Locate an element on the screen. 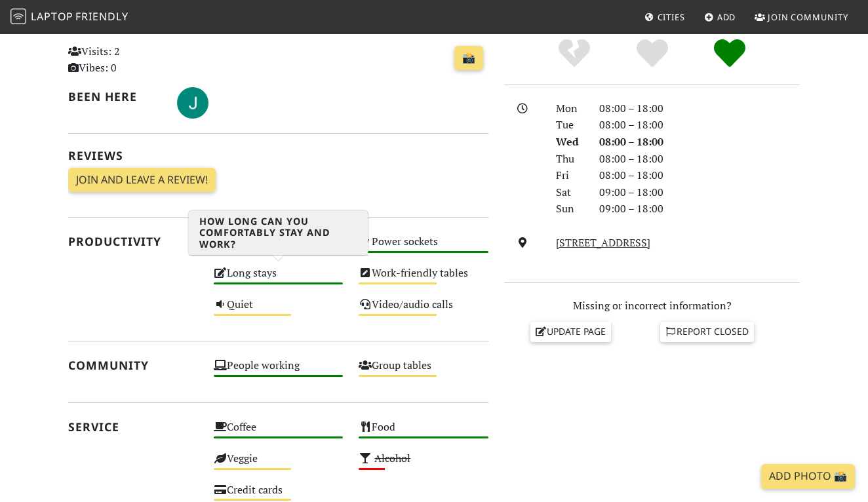  div: Mon is located at coordinates (570, 109).